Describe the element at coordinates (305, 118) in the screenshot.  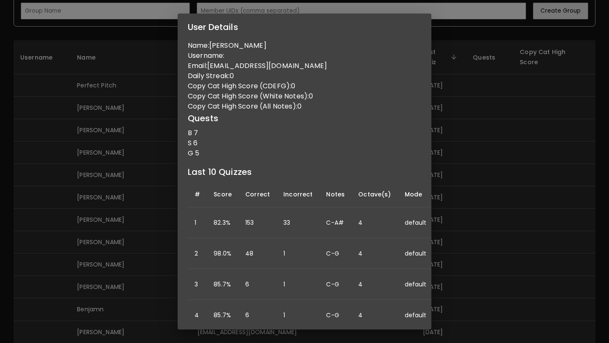
I see `h6: Quests` at that location.